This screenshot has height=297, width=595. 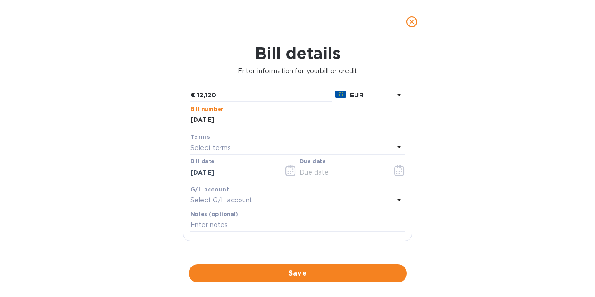 I want to click on b: Terms, so click(x=200, y=136).